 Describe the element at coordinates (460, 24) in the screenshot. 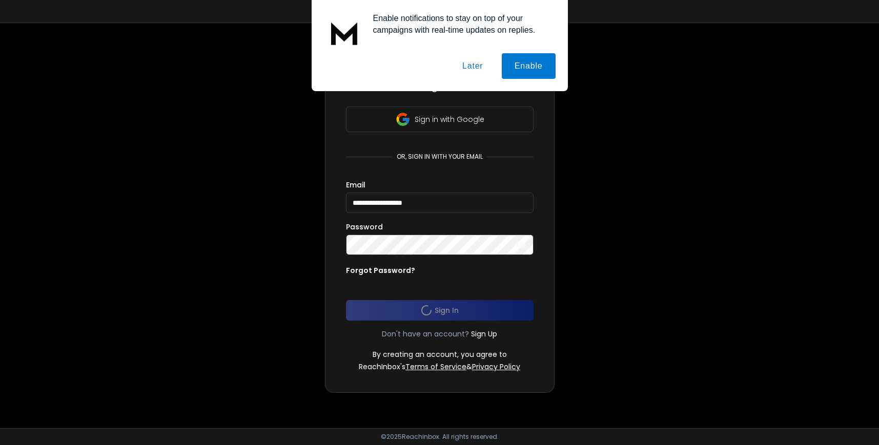

I see `div: Enable notifications to stay on top of your campaigns with real-time updates on replies.` at that location.